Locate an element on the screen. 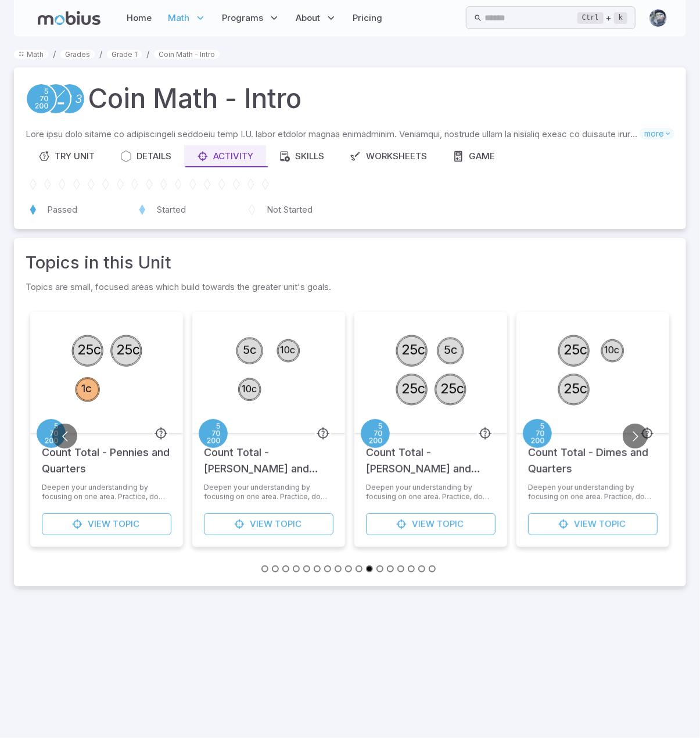  kbd: Ctrl is located at coordinates (591, 18).